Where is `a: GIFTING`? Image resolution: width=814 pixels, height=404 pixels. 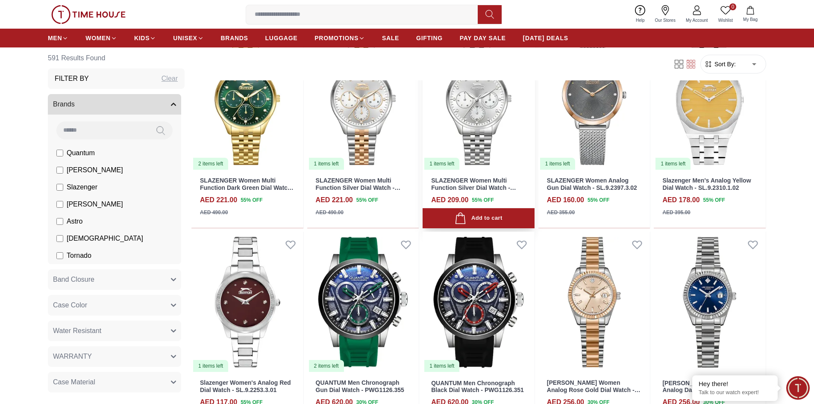
a: GIFTING is located at coordinates (429, 38).